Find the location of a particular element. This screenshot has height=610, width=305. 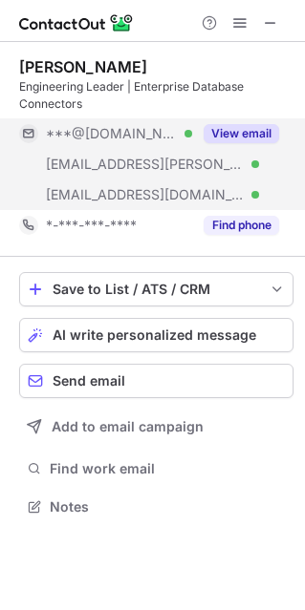

span: AI write personalized message is located at coordinates (154, 335).